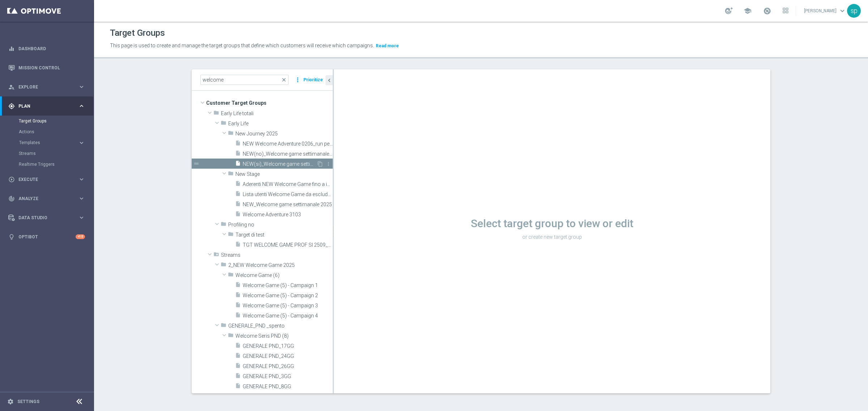 This screenshot has height=411, width=868. I want to click on span: Streams, so click(277, 255).